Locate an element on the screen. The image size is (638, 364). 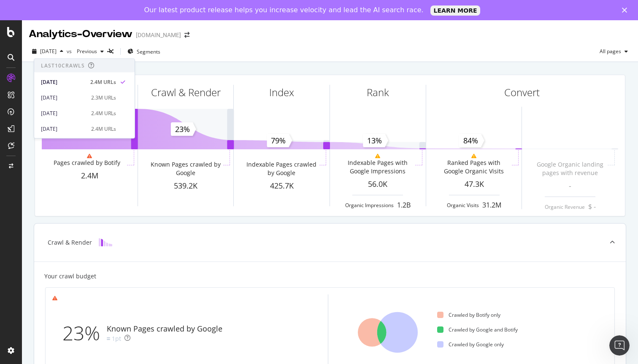
div: Rank is located at coordinates (378, 92).